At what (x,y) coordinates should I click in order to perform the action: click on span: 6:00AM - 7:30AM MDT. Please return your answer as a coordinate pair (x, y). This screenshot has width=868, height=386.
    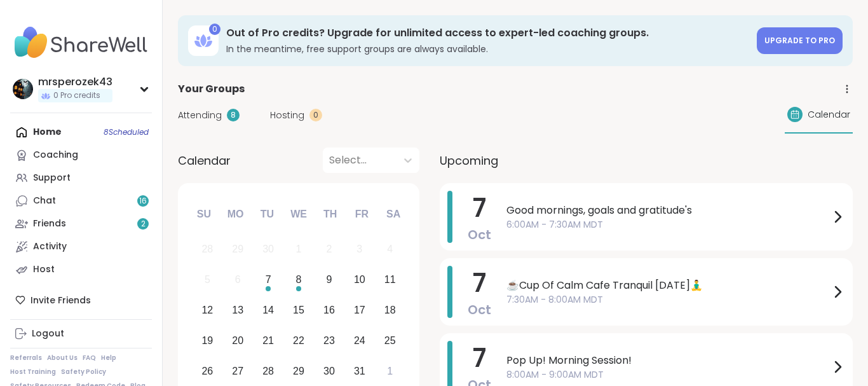
    Looking at the image, I should click on (668, 224).